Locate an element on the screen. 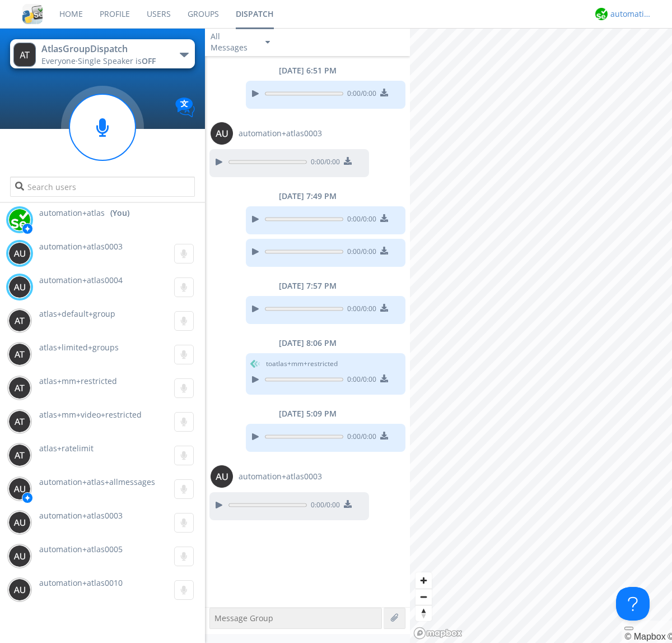  div: (You) is located at coordinates (120, 213).